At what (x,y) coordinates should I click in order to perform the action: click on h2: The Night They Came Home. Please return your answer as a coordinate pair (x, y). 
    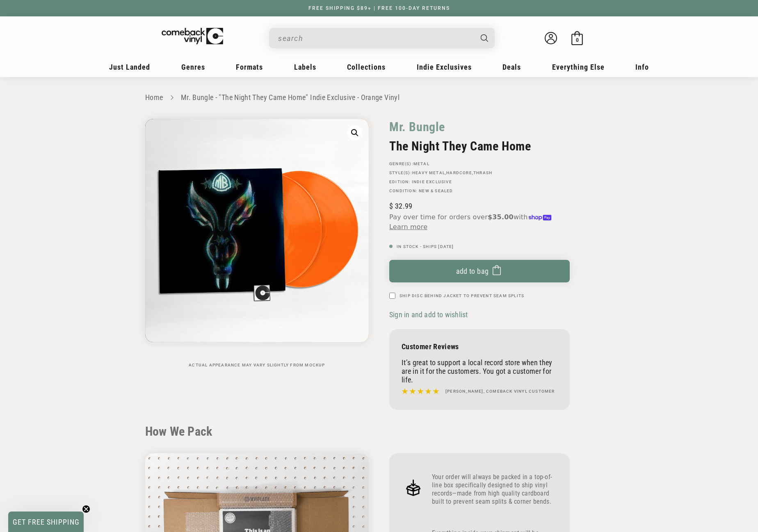
    Looking at the image, I should click on (479, 146).